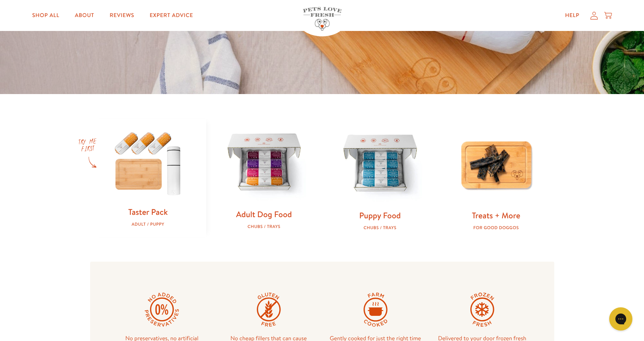  Describe the element at coordinates (264, 214) in the screenshot. I see `a: Adult Dog Food` at that location.